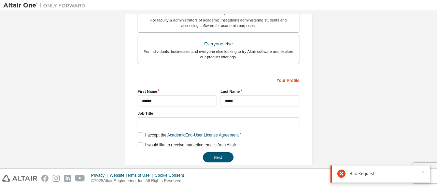  I want to click on a: Academic End-User License Agreement, so click(203, 135).